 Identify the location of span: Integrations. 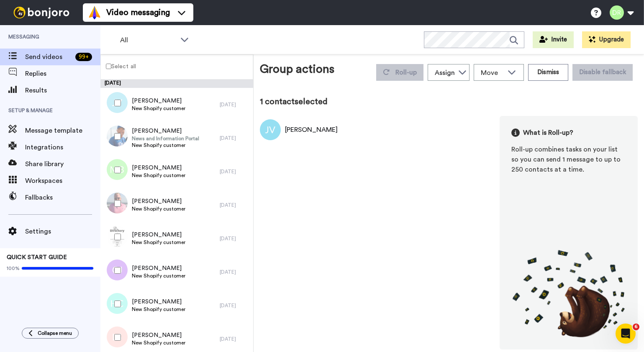
(63, 147).